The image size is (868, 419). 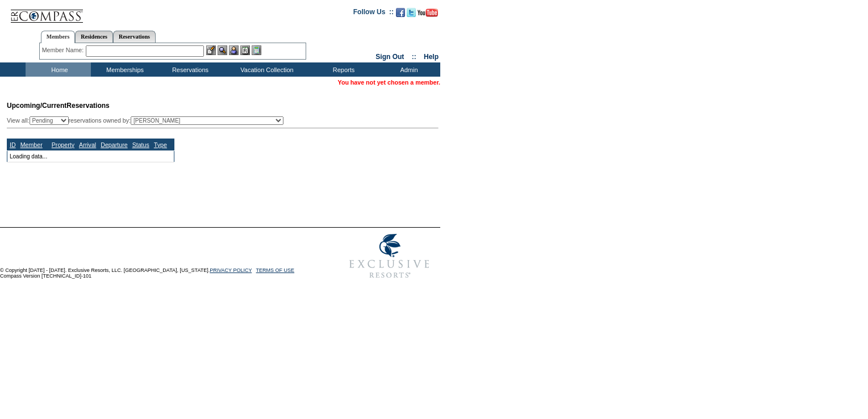 I want to click on a: Residences, so click(x=94, y=36).